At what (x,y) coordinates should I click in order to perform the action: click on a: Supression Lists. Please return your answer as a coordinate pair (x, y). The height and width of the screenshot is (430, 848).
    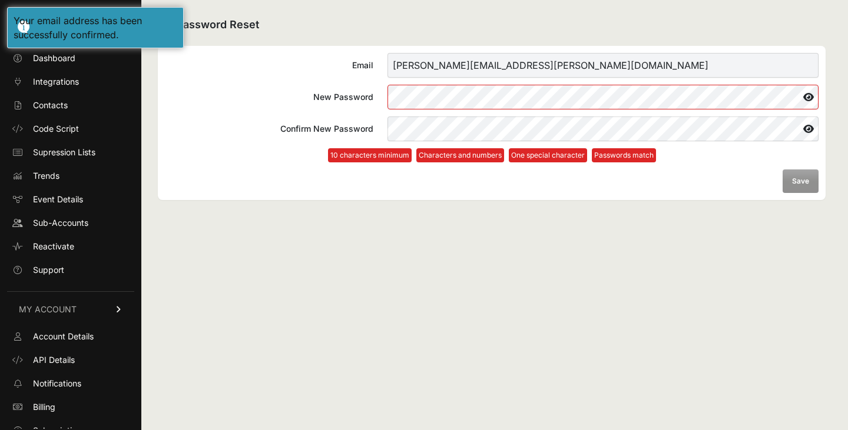
    Looking at the image, I should click on (71, 152).